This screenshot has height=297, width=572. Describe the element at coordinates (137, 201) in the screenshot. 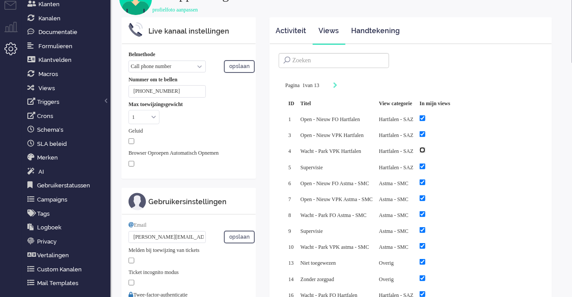

I see `img: ic_m_profile.svg` at that location.